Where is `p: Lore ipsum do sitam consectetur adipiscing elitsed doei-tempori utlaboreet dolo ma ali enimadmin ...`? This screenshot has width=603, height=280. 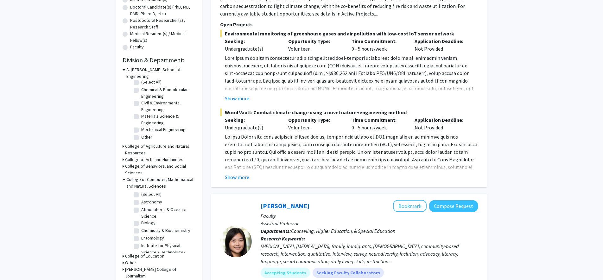
p: Lore ipsum do sitam consectetur adipiscing elitsed doei-tempori utlaboreet dolo ma ali enimadmin ... is located at coordinates (351, 107).